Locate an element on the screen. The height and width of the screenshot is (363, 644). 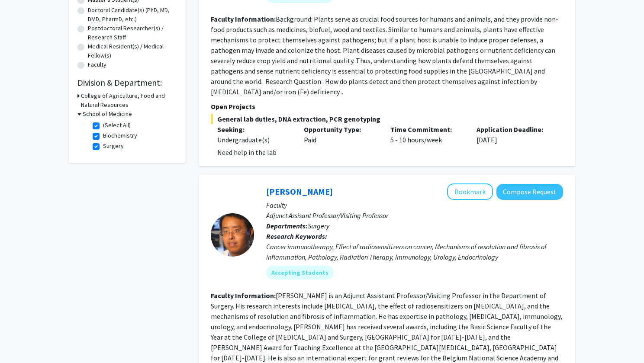
p: Seeking: is located at coordinates (254, 130).